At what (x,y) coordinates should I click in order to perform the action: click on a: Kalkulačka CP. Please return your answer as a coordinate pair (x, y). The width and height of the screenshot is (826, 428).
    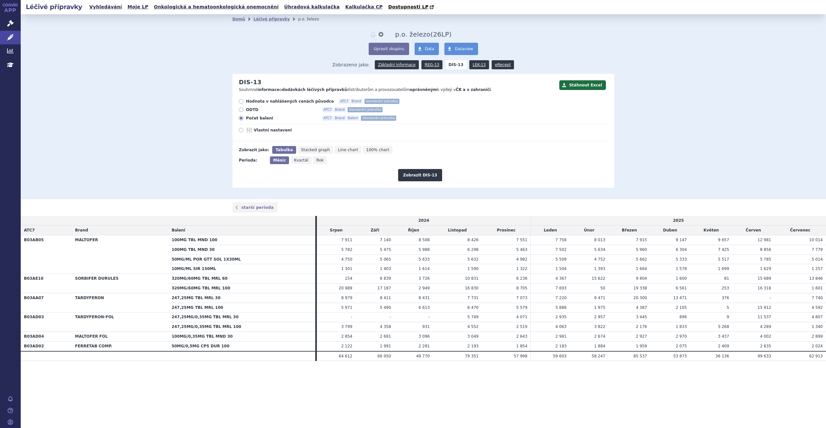
    Looking at the image, I should click on (364, 7).